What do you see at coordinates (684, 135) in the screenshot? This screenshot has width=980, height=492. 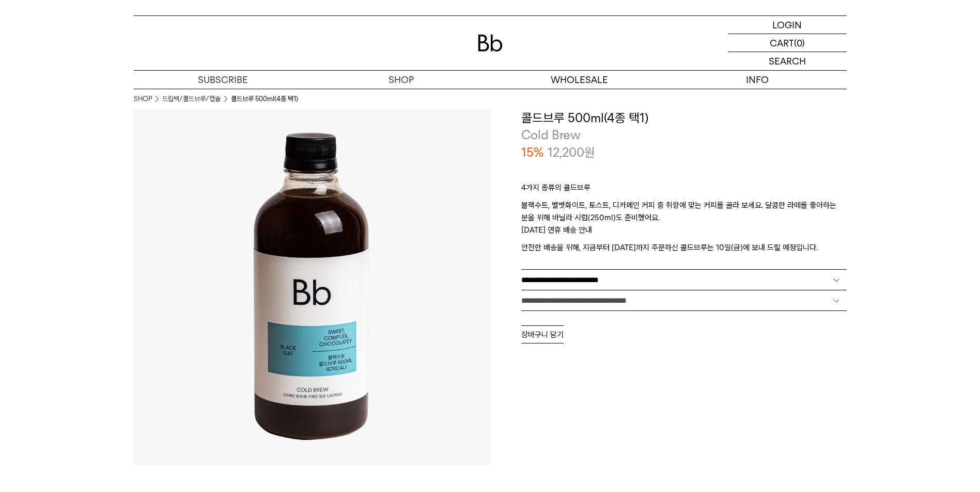 I see `p: Cold Brew` at bounding box center [684, 135].